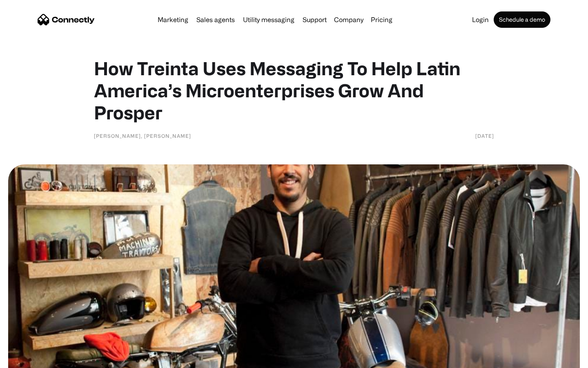 This screenshot has height=368, width=588. Describe the element at coordinates (269, 20) in the screenshot. I see `a: Utility messaging` at that location.